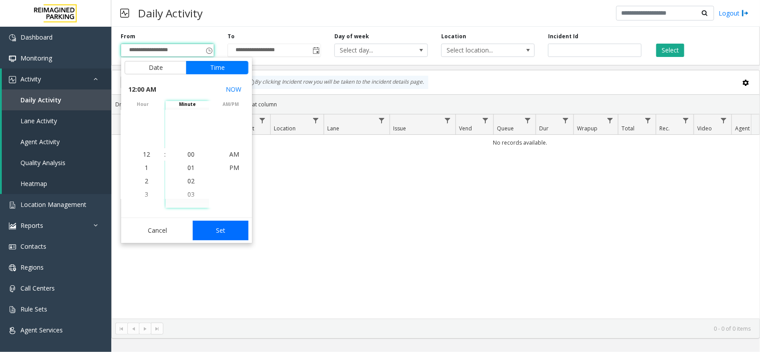 This screenshot has height=352, width=760. What do you see at coordinates (665, 128) in the screenshot?
I see `span: Rec.` at bounding box center [665, 128].